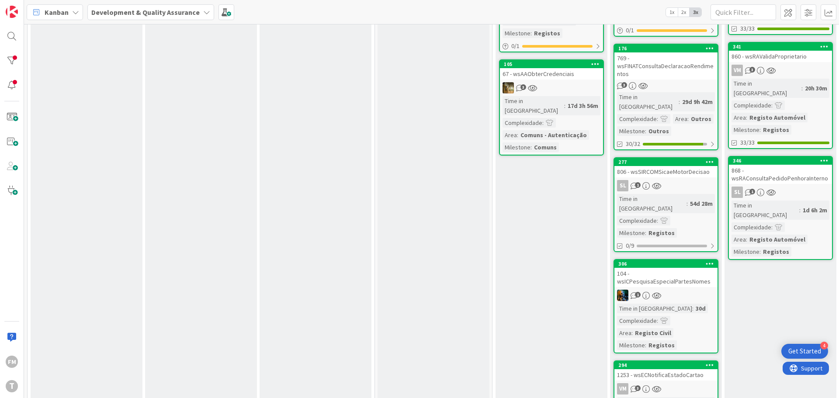  What do you see at coordinates (743, 12) in the screenshot?
I see `input: Quick Filter...` at bounding box center [743, 12].